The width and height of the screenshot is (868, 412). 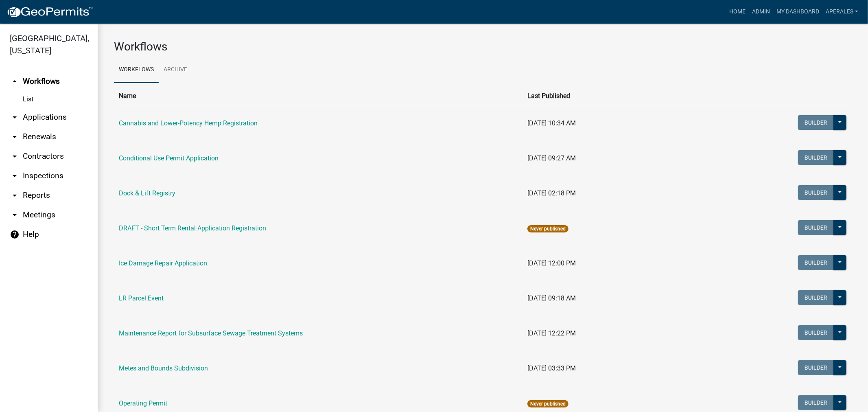 I want to click on th: Name, so click(x=318, y=96).